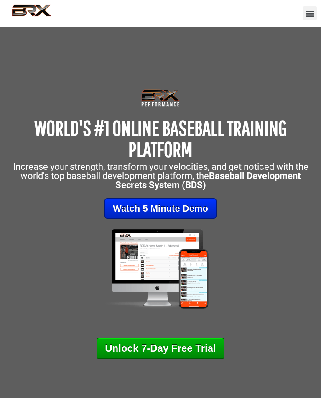 This screenshot has height=398, width=321. What do you see at coordinates (208, 180) in the screenshot?
I see `strong: Baseball Development Secrets System (BDS)` at bounding box center [208, 180].